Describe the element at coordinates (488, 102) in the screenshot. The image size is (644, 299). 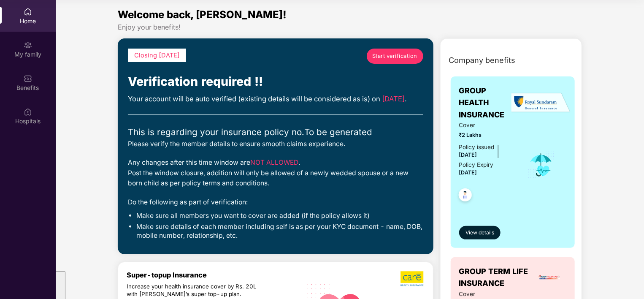
I see `span: GROUP HEALTH INSURANCE` at that location.